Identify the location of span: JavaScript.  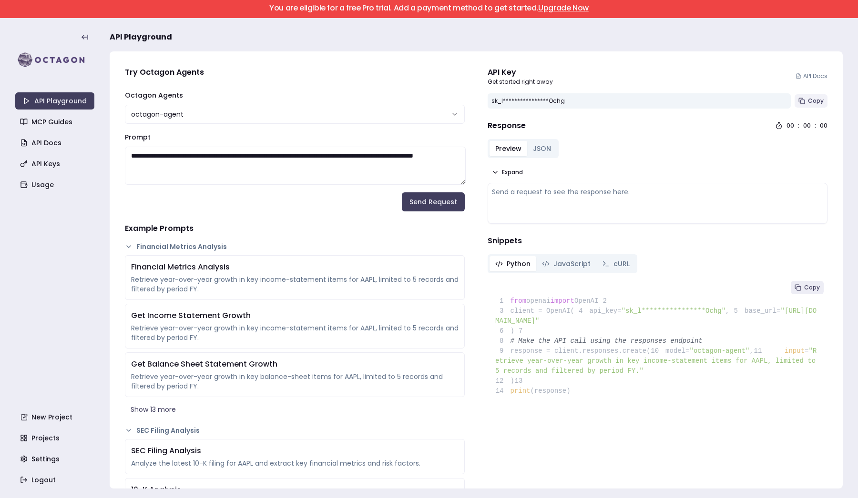
(572, 264).